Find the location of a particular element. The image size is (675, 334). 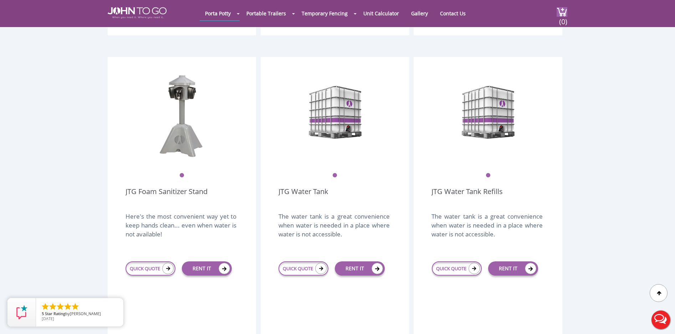

span: by is located at coordinates (79, 314).